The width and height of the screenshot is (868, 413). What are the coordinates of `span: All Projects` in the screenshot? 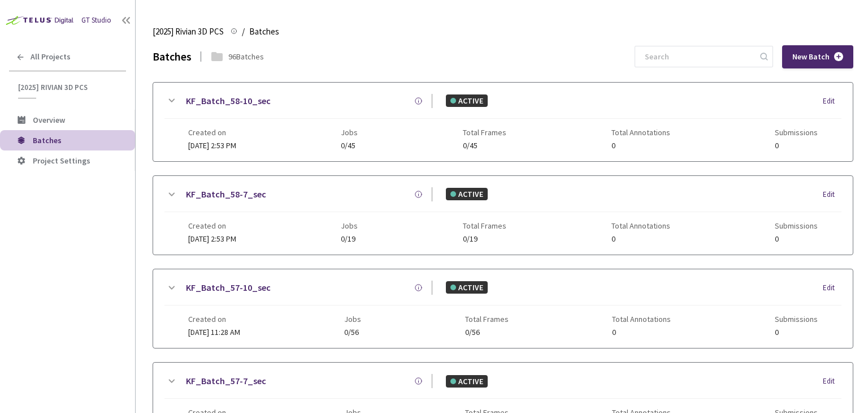 It's located at (50, 57).